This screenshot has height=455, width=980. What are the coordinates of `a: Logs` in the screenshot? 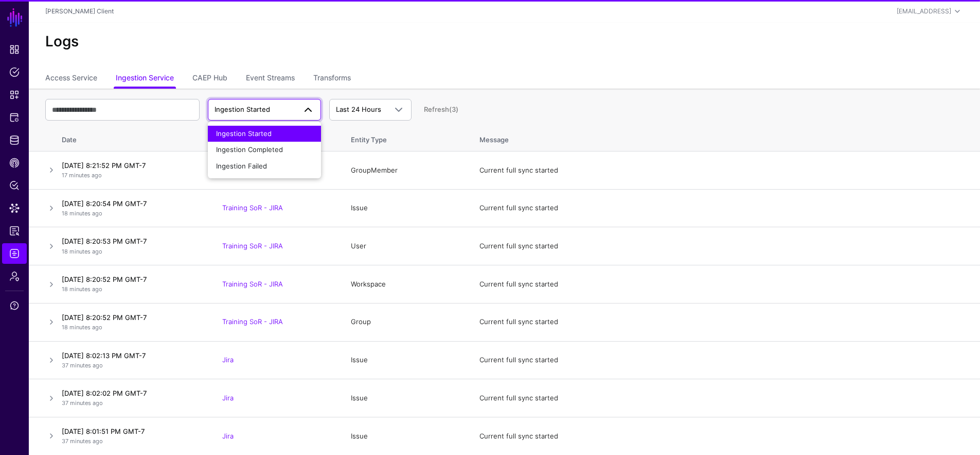 It's located at (15, 253).